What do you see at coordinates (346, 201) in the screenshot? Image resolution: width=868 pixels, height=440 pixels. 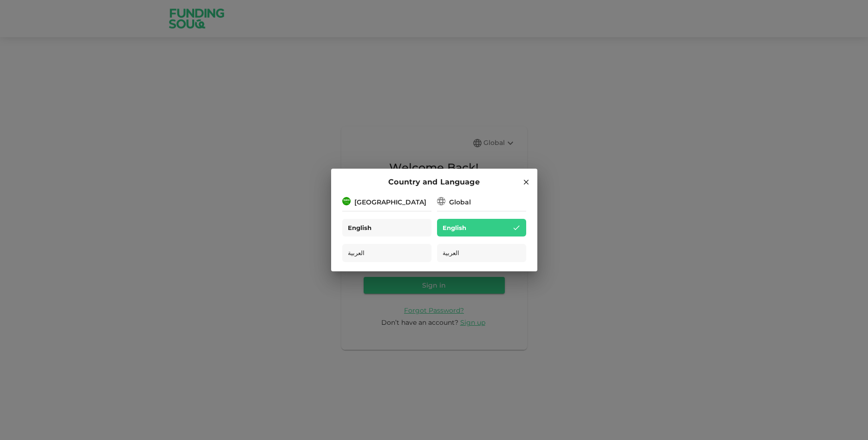 I see `img: flag-sa.b9a346574cdc8950dd34b50780441f57.svg` at bounding box center [346, 201].